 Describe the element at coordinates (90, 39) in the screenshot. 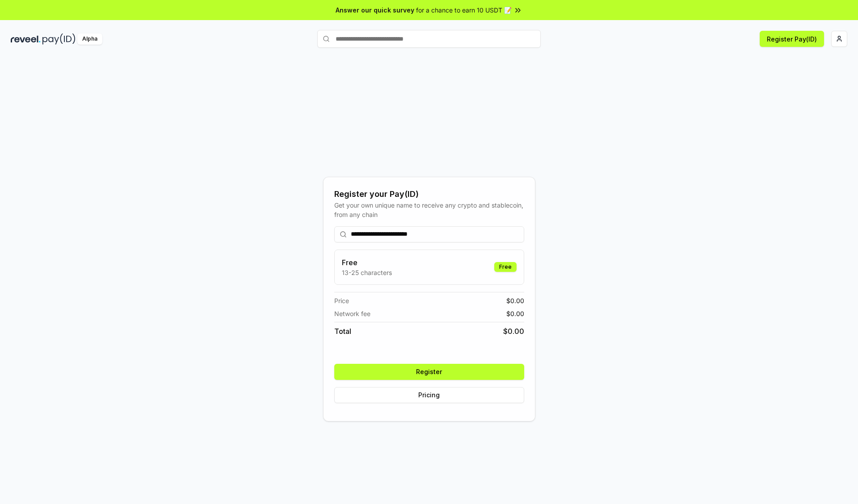

I see `div: Alpha` at that location.